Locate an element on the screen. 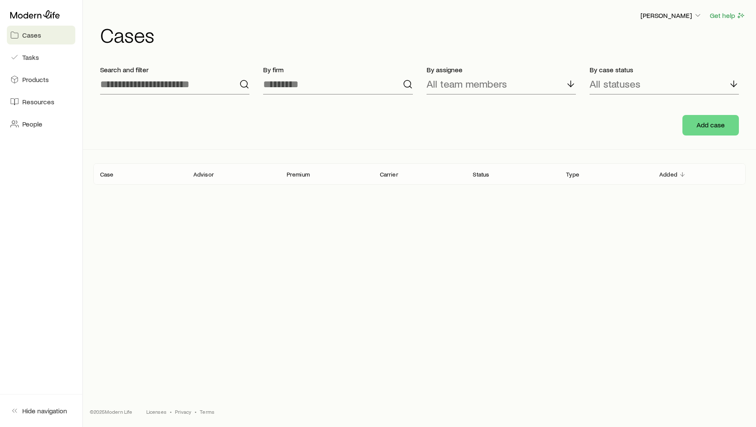  button: Add case is located at coordinates (711, 125).